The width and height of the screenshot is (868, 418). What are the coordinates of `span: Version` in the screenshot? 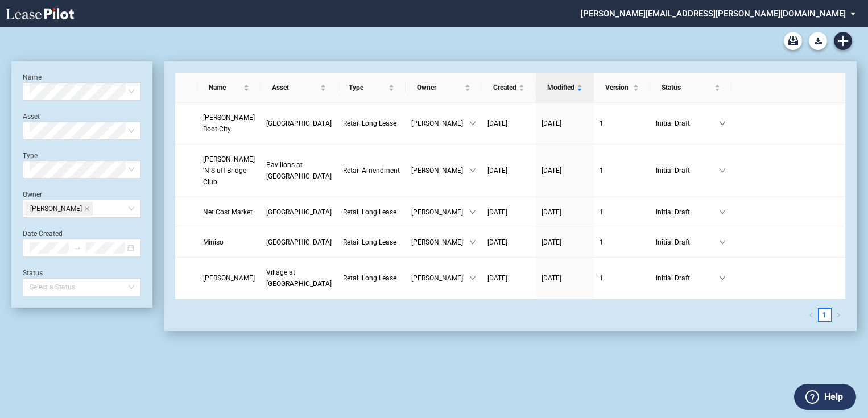 It's located at (618, 87).